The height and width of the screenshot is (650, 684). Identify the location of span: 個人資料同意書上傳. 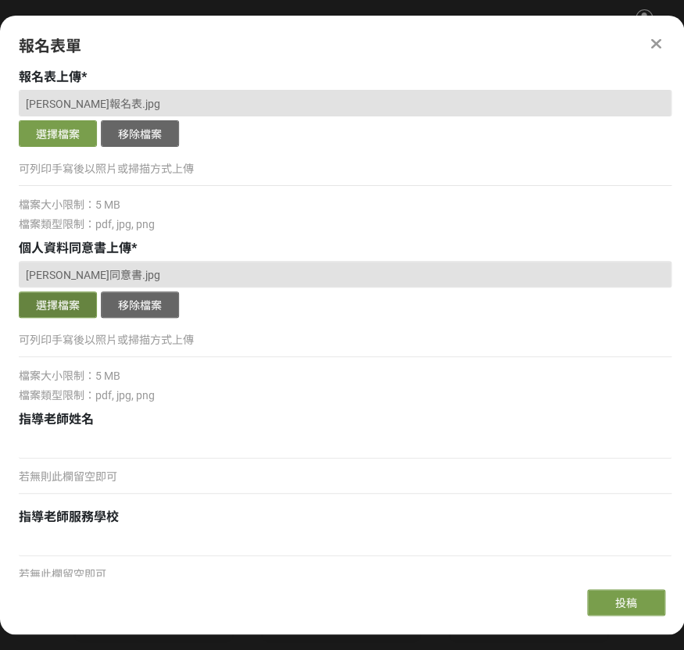
(75, 248).